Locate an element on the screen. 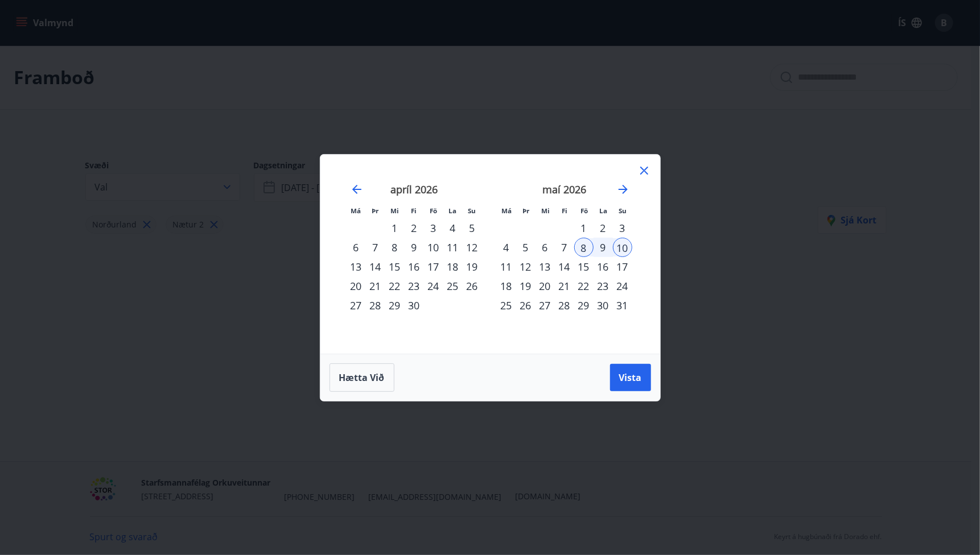 Image resolution: width=980 pixels, height=555 pixels. td: Choose miðvikudagur, 27. maí 2026 as your check-in date. It’s available. is located at coordinates (545, 306).